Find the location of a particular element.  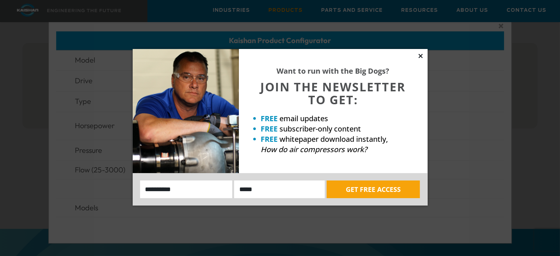

span: email updates is located at coordinates (304, 118).